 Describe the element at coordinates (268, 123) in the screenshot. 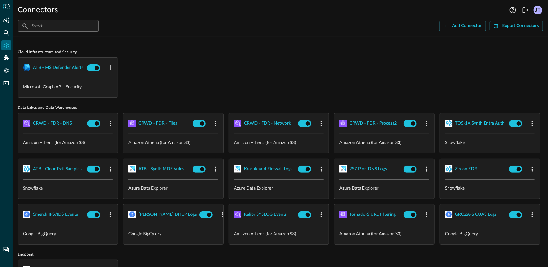

I see `div: CRWD - FDR - Network` at that location.